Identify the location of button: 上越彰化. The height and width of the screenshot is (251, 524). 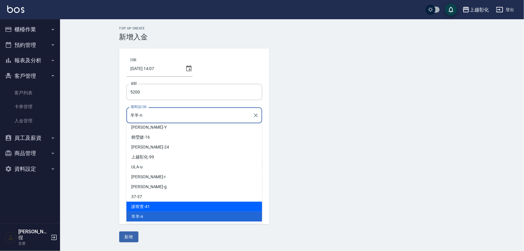
(476, 10).